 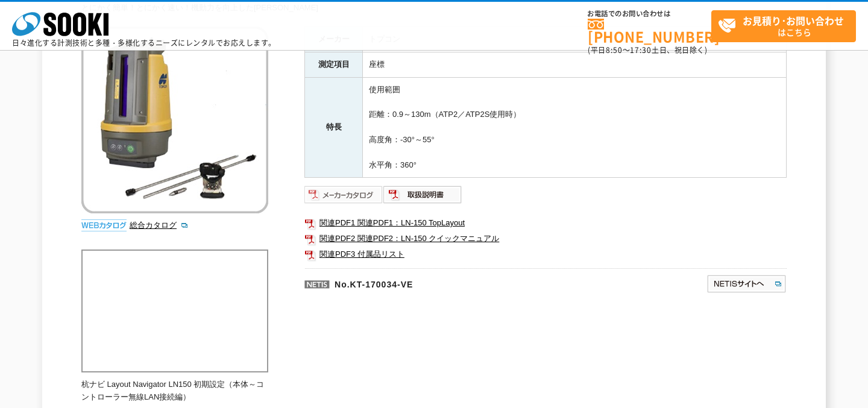 I want to click on span: (平日 ～ 土日、祝日除く), so click(x=647, y=51).